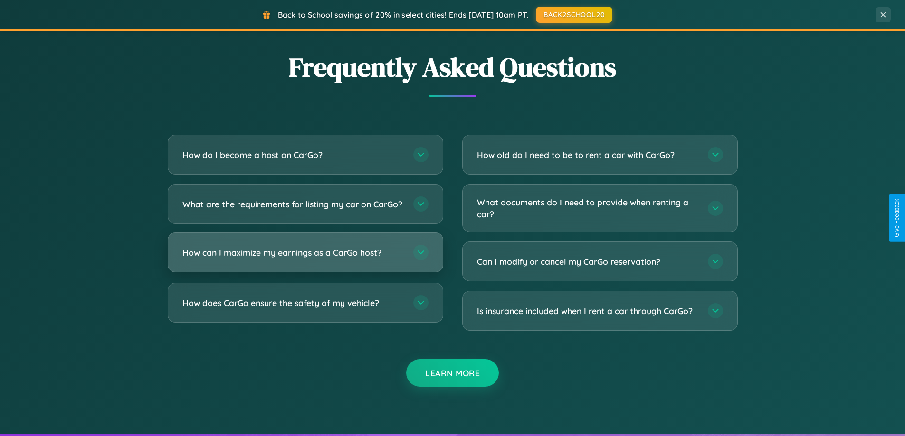 The height and width of the screenshot is (436, 905). Describe the element at coordinates (293, 204) in the screenshot. I see `h3: What are the requirements for listing my car on CarGo?` at that location.